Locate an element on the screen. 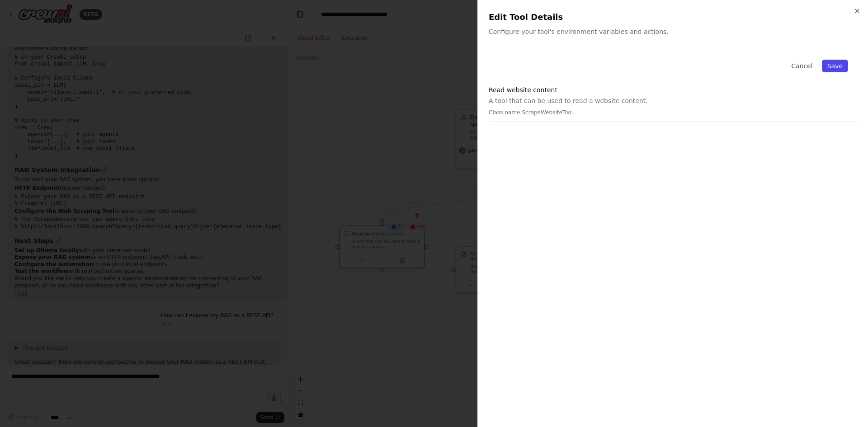 This screenshot has height=427, width=868. h3: Read website content is located at coordinates (673, 90).